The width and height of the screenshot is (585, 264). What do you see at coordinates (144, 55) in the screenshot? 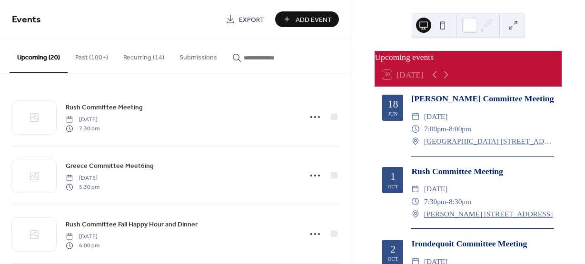
I see `button: Recurring (14)` at bounding box center [144, 55].